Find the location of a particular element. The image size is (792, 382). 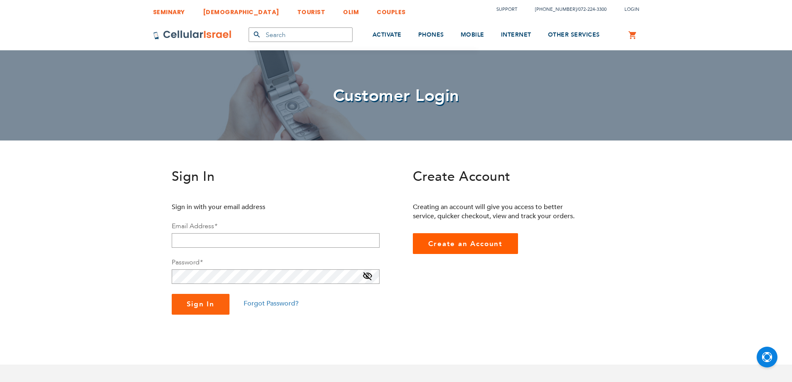

label: Email Address is located at coordinates (194, 226).